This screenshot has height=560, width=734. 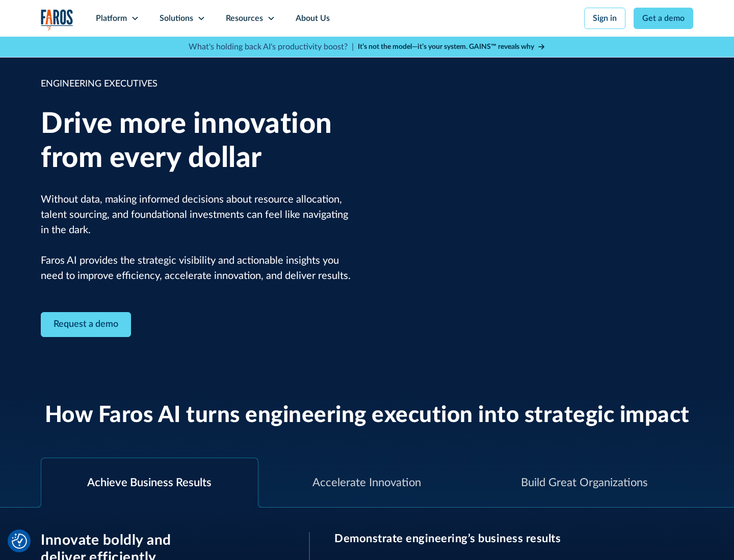 I want to click on div: ENGINEERING EXECUTIVES, so click(x=196, y=84).